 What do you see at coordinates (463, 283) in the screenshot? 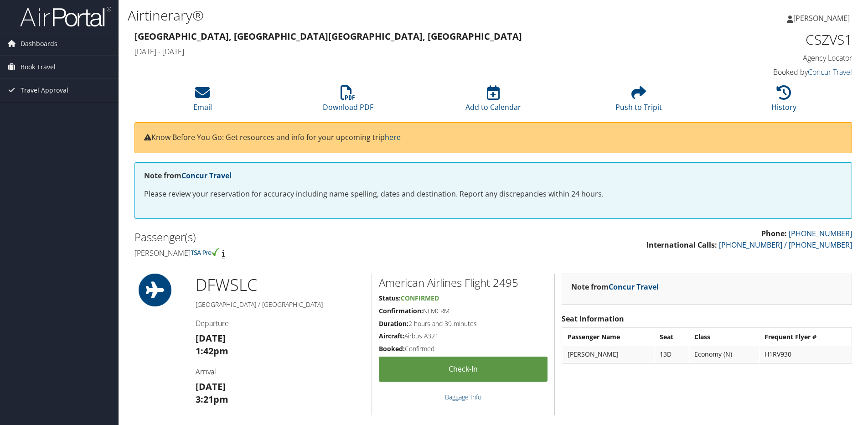
I see `h2: American Airlines Flight 2495` at bounding box center [463, 283].